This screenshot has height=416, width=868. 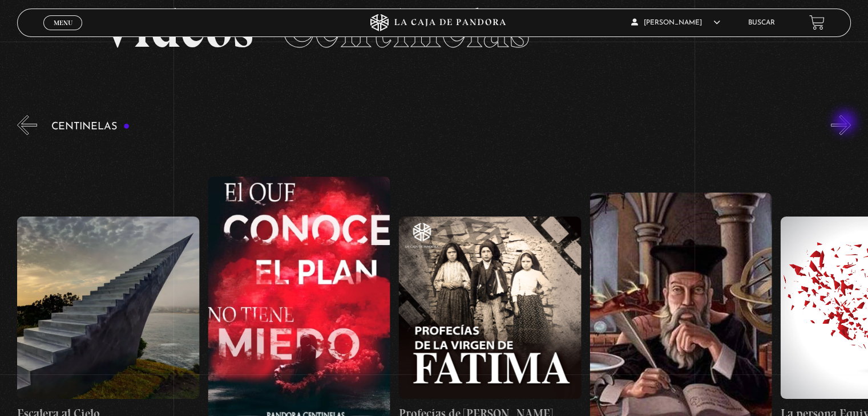 What do you see at coordinates (434, 29) in the screenshot?
I see `h2: Videos` at bounding box center [434, 29].